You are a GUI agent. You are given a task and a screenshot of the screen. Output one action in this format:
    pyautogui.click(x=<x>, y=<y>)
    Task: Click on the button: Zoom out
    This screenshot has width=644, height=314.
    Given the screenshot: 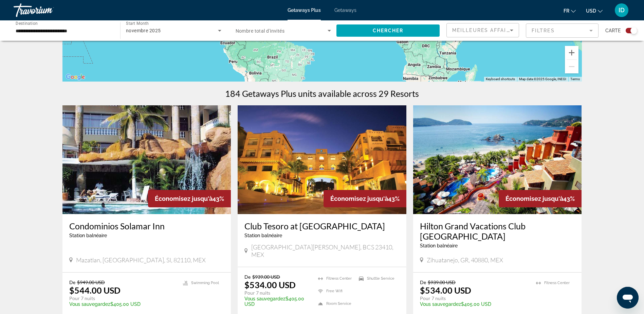 What is the action you would take?
    pyautogui.click(x=572, y=67)
    